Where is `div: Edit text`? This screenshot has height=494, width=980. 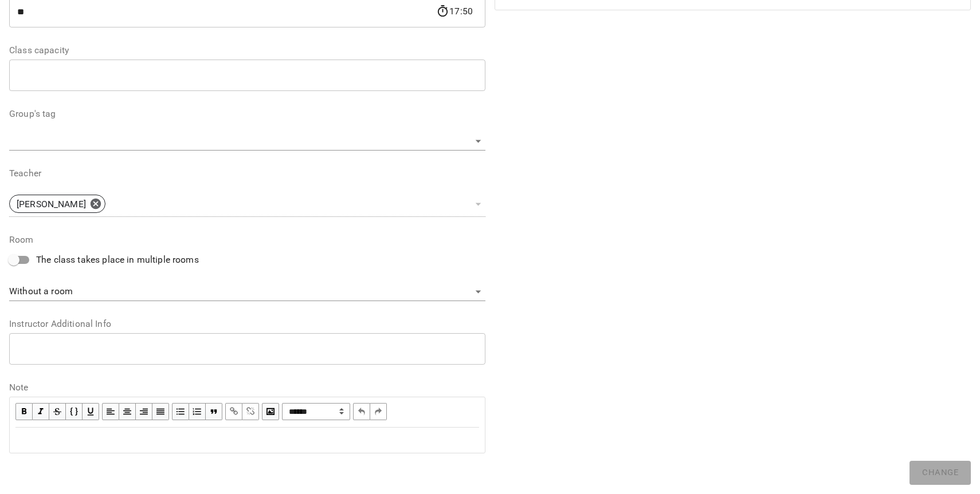
div: Edit text is located at coordinates (247, 440).